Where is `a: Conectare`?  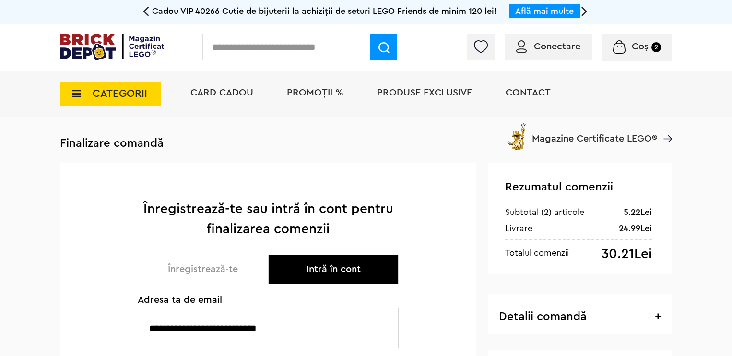
a: Conectare is located at coordinates (548, 47).